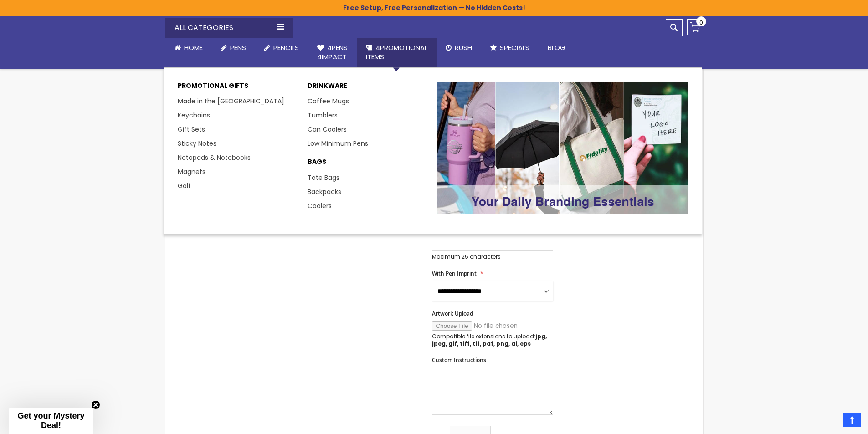 The width and height of the screenshot is (868, 434). What do you see at coordinates (229, 28) in the screenshot?
I see `div: All Categories` at bounding box center [229, 28].